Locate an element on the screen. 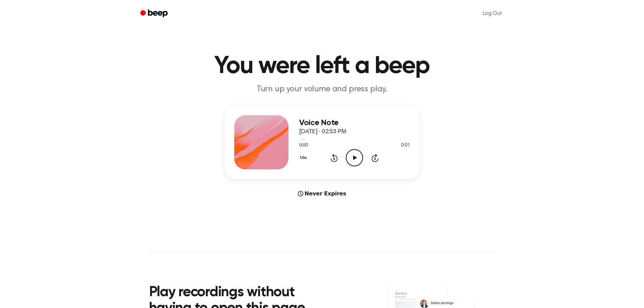 The image size is (644, 308). a: Beep is located at coordinates (155, 14).